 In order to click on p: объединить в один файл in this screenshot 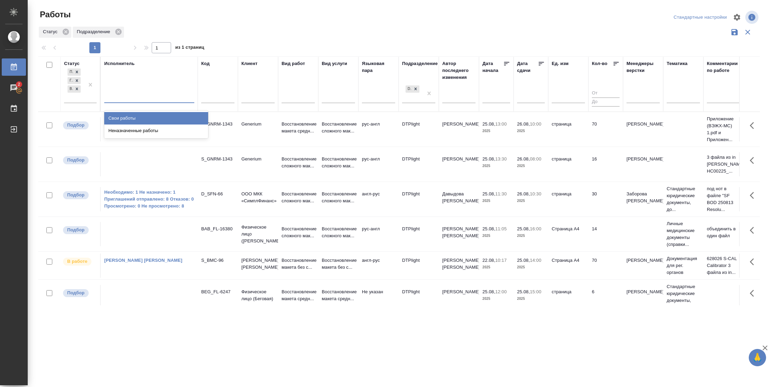, I will do `click(723, 233)`.